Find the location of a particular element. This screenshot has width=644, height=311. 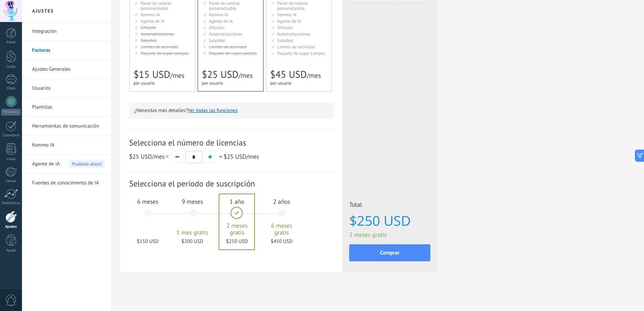

li: Fuentes de conocimiento de IA is located at coordinates (66, 183).